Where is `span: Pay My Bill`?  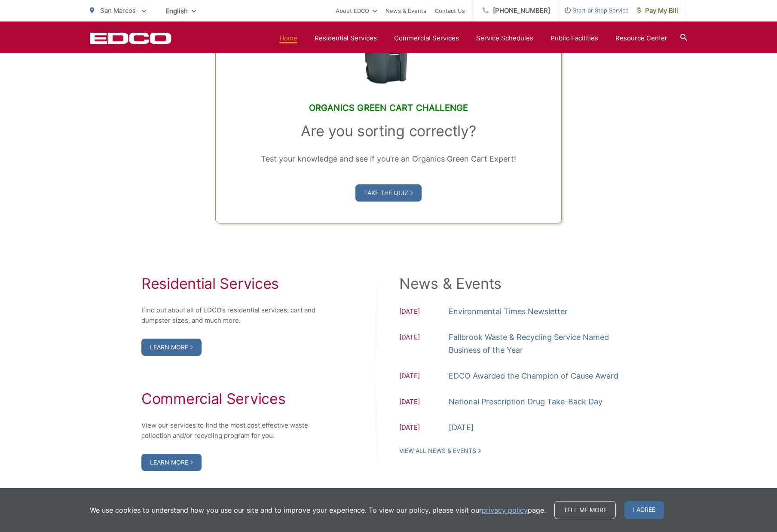
span: Pay My Bill is located at coordinates (658, 11).